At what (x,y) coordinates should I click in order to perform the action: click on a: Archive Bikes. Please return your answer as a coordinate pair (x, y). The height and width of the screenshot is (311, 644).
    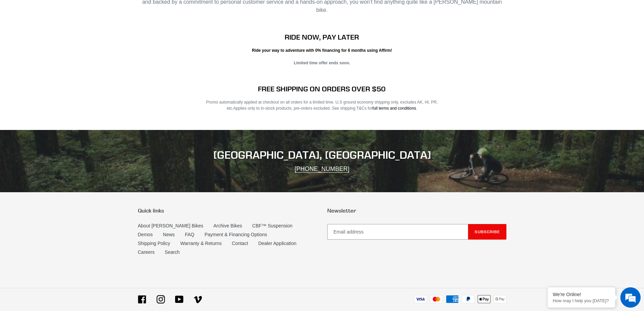
    Looking at the image, I should click on (227, 226).